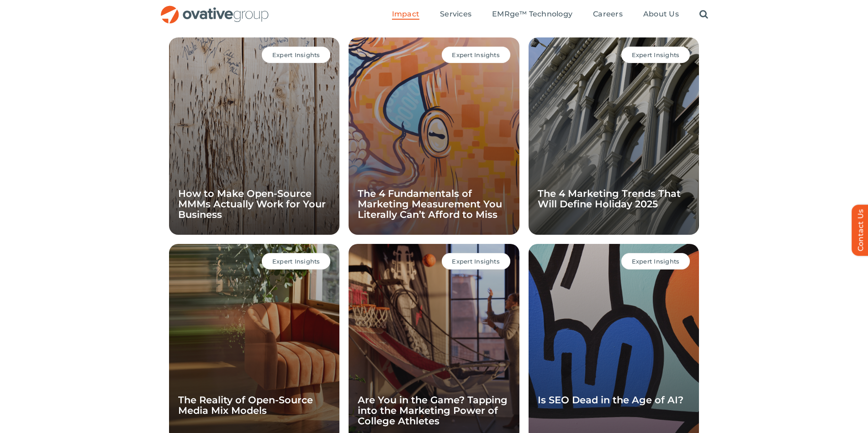  I want to click on a: EMRge™ Technology, so click(532, 15).